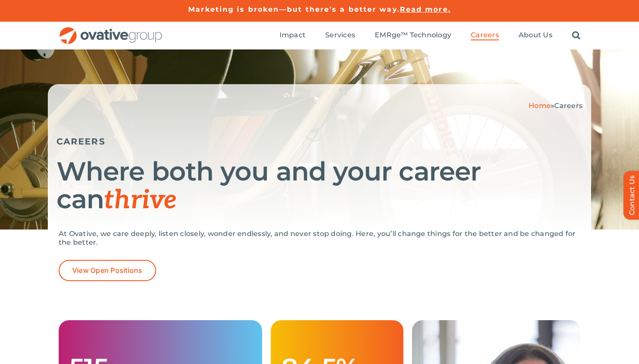 The image size is (639, 364). Describe the element at coordinates (294, 9) in the screenshot. I see `a: Marketing is broken—but there’s a better way.` at that location.